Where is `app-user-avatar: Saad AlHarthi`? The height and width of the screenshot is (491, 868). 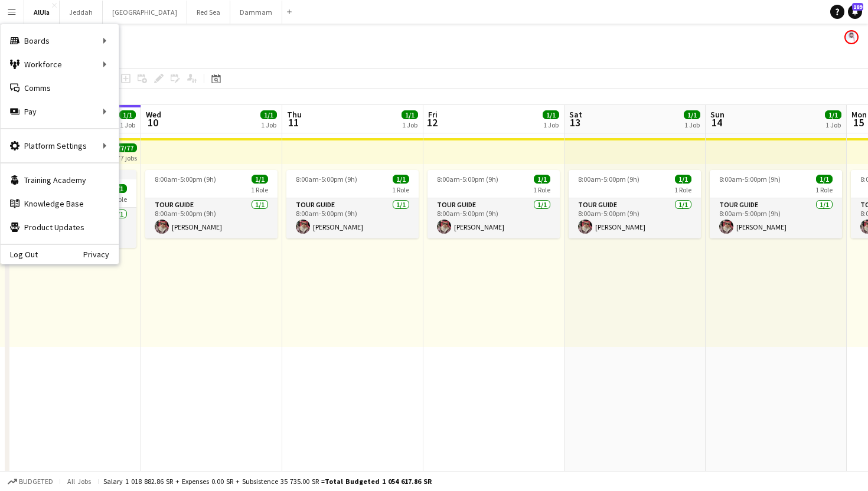 app-user-avatar: Saad AlHarthi is located at coordinates (852, 37).